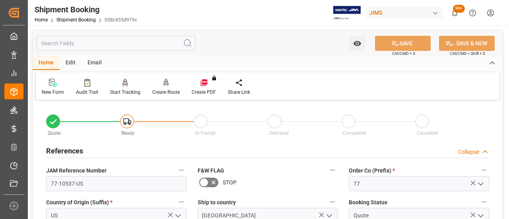 This screenshot has width=509, height=219. Describe the element at coordinates (230, 183) in the screenshot. I see `span: STOP` at that location.